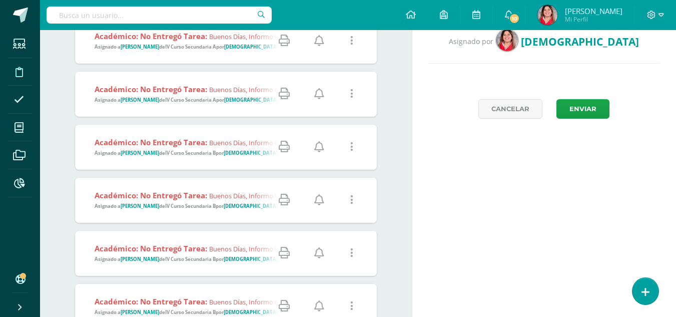  What do you see at coordinates (593, 19) in the screenshot?
I see `span: Mi Perfil` at bounding box center [593, 19].